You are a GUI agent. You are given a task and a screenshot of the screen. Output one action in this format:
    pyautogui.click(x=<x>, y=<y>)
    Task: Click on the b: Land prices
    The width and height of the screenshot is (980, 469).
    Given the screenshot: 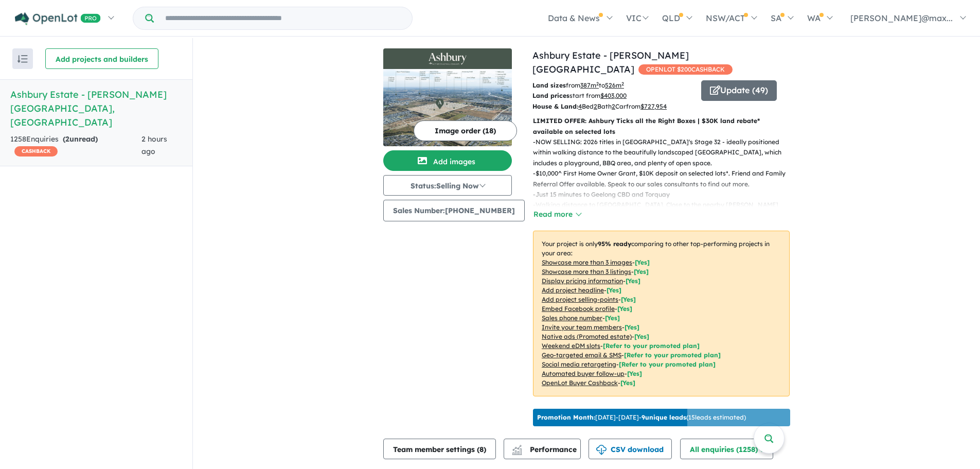 What is the action you would take?
    pyautogui.click(x=551, y=95)
    